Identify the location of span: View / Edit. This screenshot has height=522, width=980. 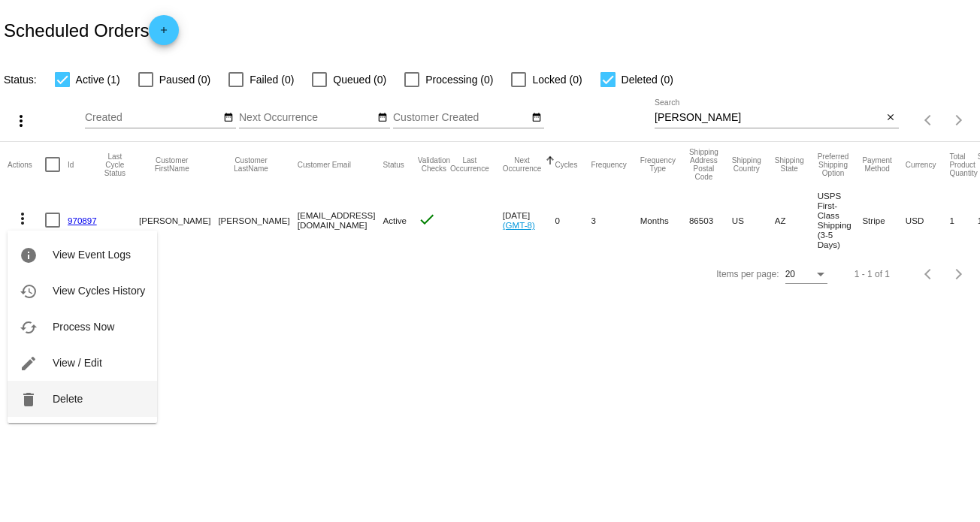
(78, 362).